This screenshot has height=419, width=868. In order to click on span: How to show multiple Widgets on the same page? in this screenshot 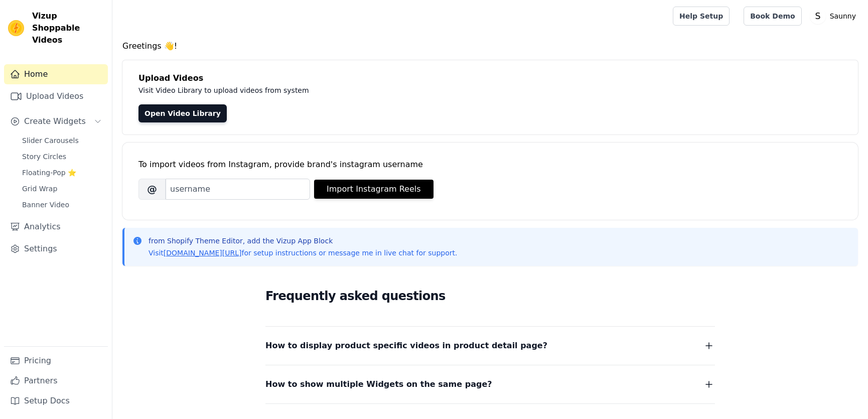, I will do `click(379, 384)`.